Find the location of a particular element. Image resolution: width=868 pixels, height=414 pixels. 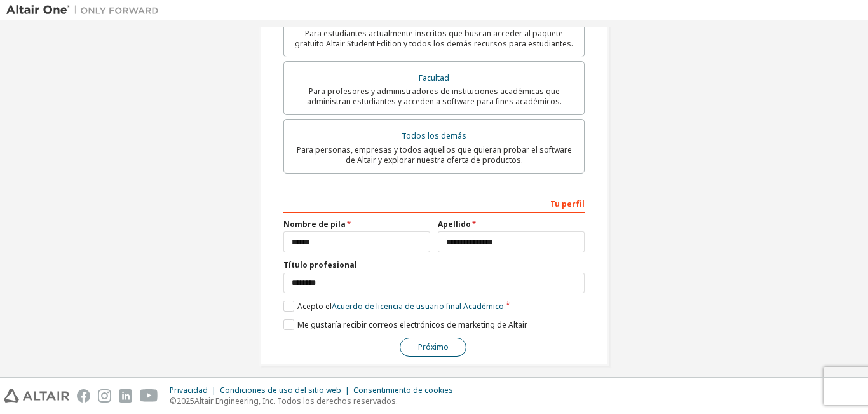

img: facebook.svg is located at coordinates (83, 396).